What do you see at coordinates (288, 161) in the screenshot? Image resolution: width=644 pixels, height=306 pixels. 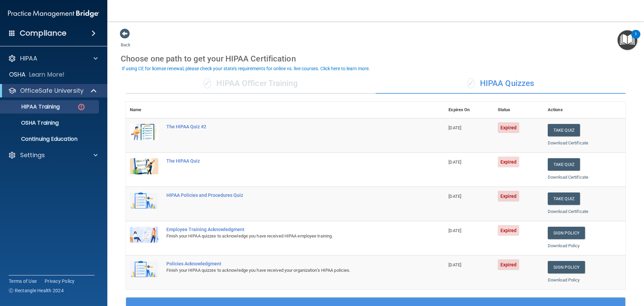 I see `div: The HIPAA Quiz` at bounding box center [288, 161].